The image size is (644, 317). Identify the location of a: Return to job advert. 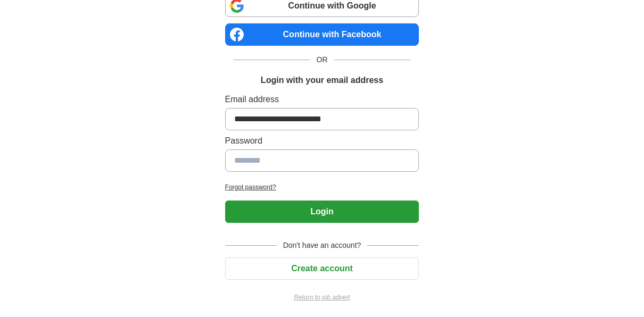
(322, 297).